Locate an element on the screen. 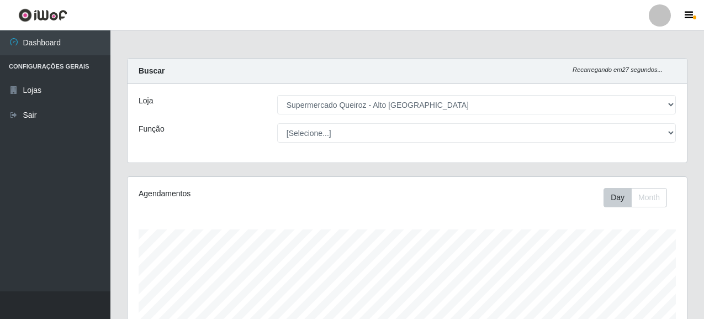  label: Função is located at coordinates (151, 129).